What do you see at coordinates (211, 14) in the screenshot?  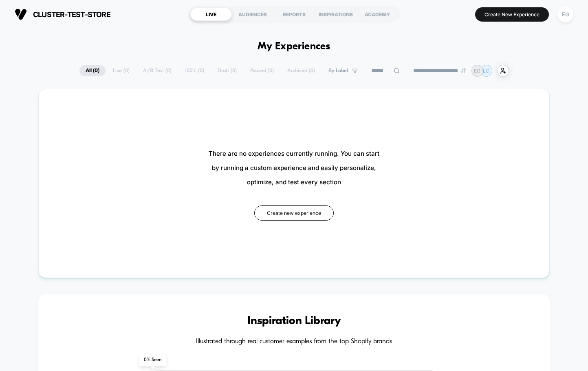 I see `div: LIVE` at bounding box center [211, 14].